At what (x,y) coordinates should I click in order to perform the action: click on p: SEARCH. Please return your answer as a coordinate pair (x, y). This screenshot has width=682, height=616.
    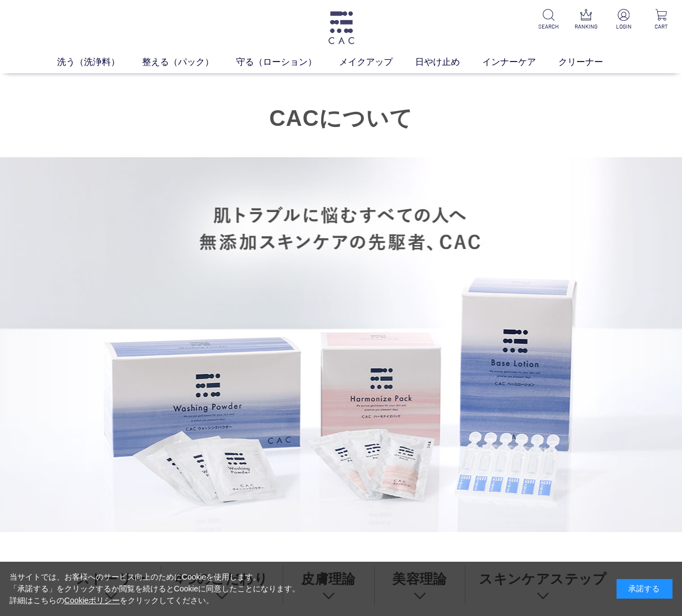
    Looking at the image, I should click on (548, 26).